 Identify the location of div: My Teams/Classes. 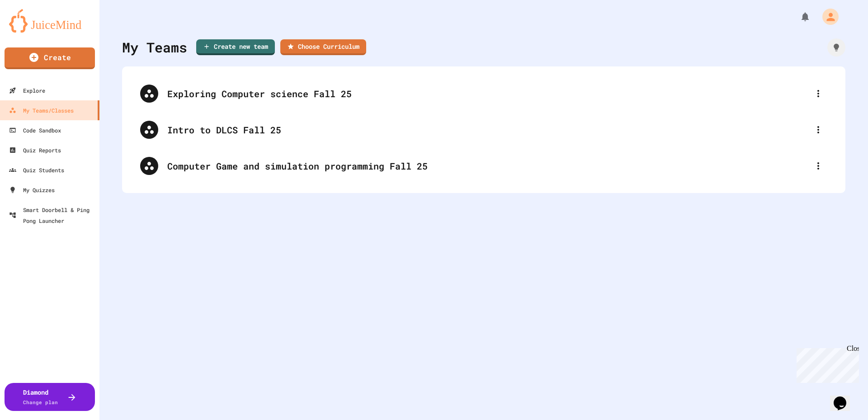
(41, 111).